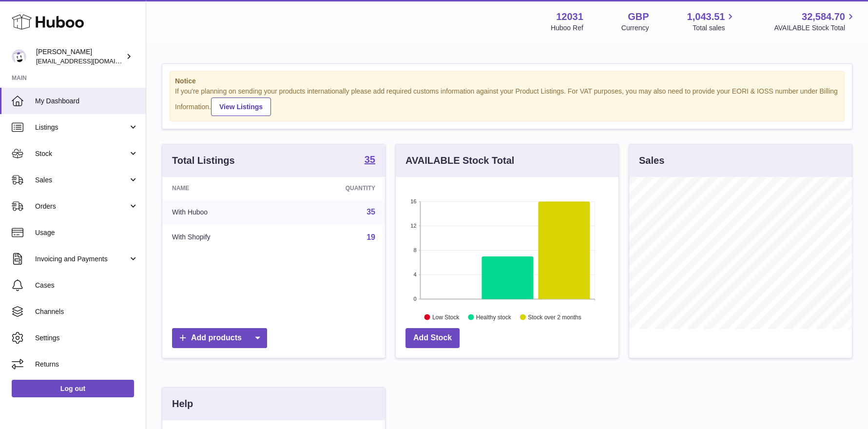 This screenshot has height=429, width=868. Describe the element at coordinates (815, 28) in the screenshot. I see `span: AVAILABLE Stock Total` at that location.